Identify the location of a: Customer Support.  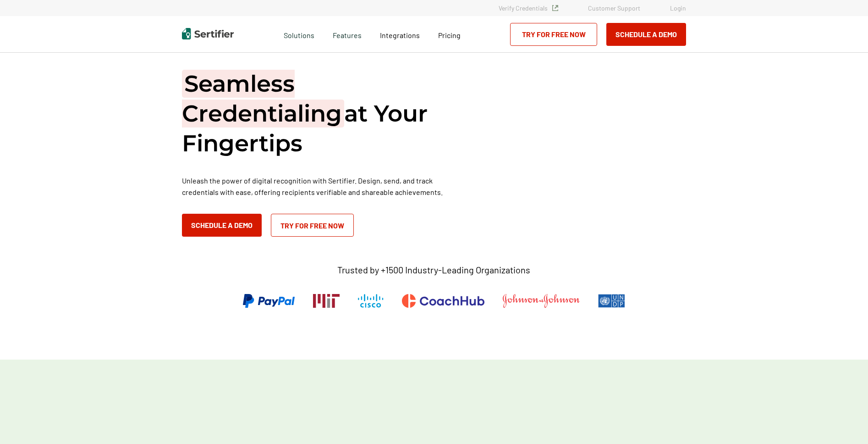
(614, 8).